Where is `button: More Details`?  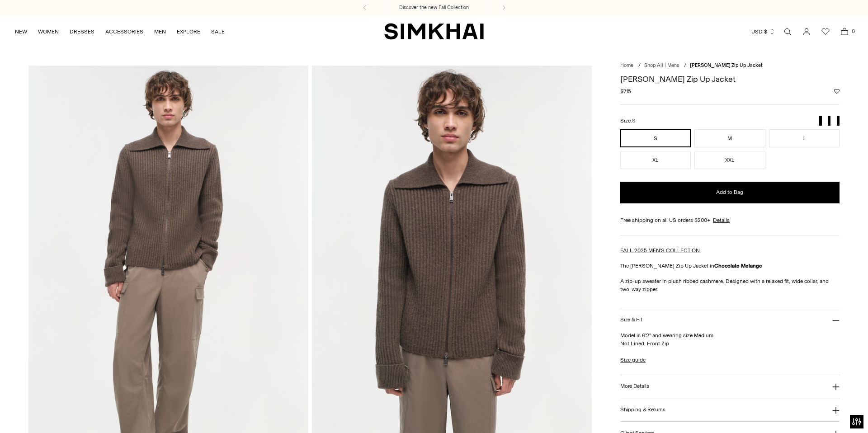
button: More Details is located at coordinates (730, 386).